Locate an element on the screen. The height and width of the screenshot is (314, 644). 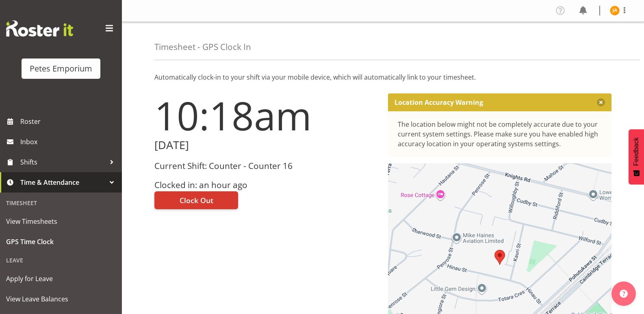
span: View Leave Balances is located at coordinates (61, 299).